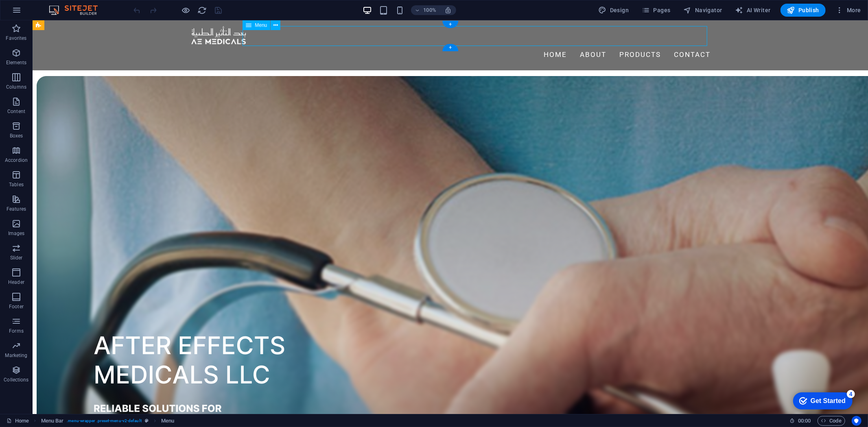 The width and height of the screenshot is (868, 427). Describe the element at coordinates (803, 10) in the screenshot. I see `span: Publish` at that location.